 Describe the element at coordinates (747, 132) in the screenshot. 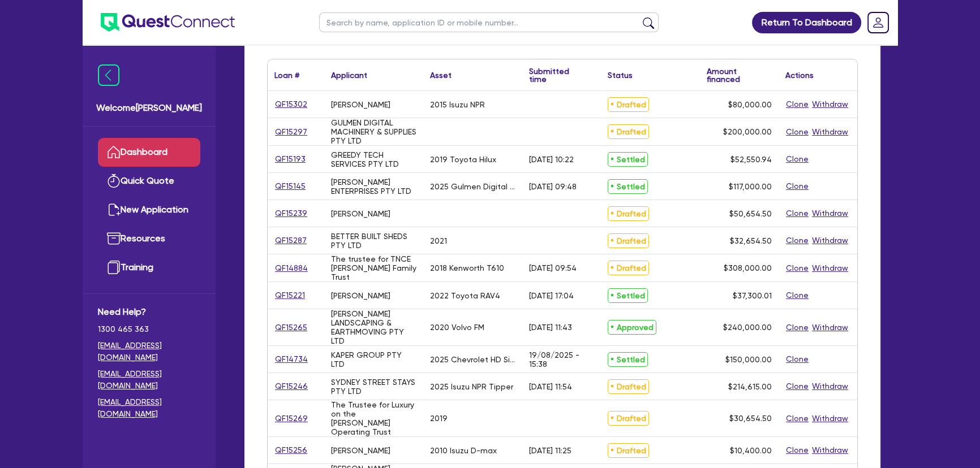

I see `span: $200,000.00` at that location.